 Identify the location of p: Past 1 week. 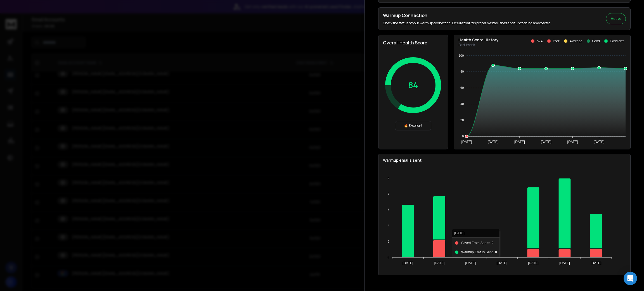
(479, 45).